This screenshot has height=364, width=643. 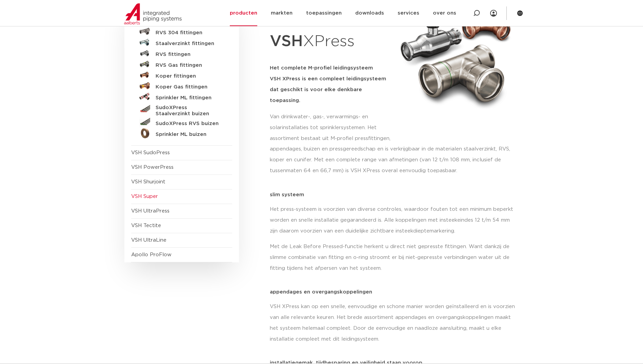 I want to click on span: VSH SudoPress, so click(x=150, y=153).